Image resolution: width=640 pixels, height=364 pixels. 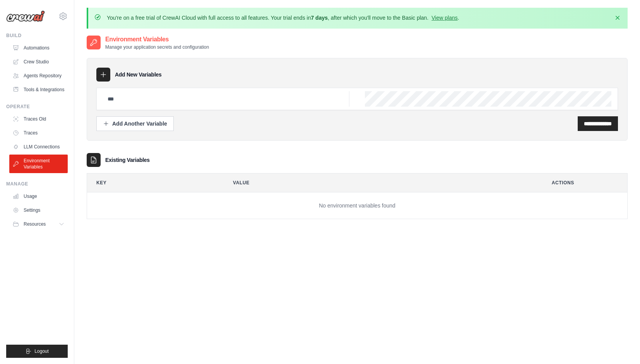 I want to click on p: You're on a free trial of CrewAI Cloud with full access to all features. Your trial ends in , aft..., so click(x=282, y=18).